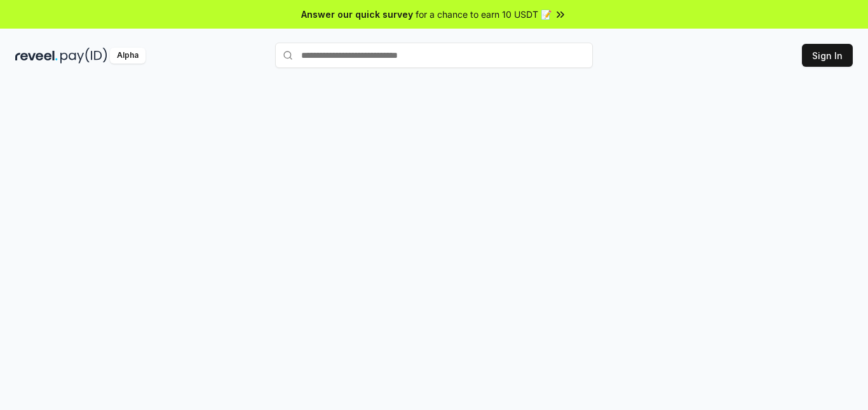 The image size is (868, 410). I want to click on div: Alpha, so click(128, 55).